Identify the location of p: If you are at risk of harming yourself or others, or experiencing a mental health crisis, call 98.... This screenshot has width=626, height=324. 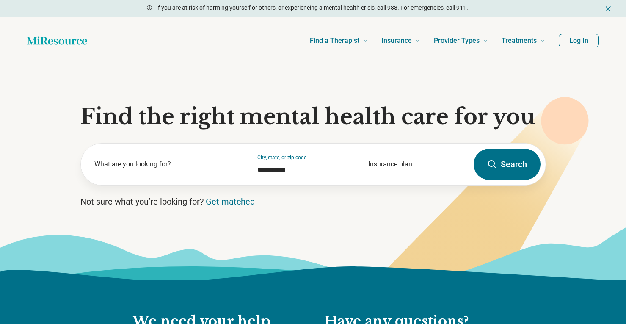
(312, 8).